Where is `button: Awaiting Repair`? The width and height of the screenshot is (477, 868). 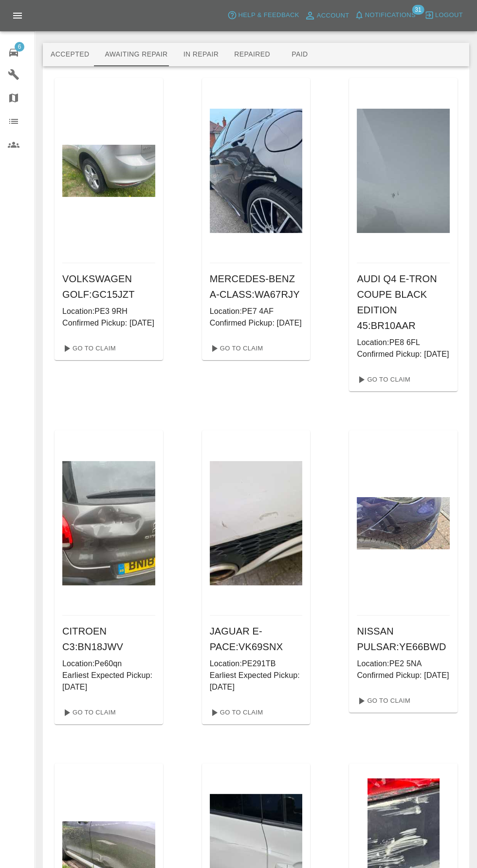
button: Awaiting Repair is located at coordinates (136, 55).